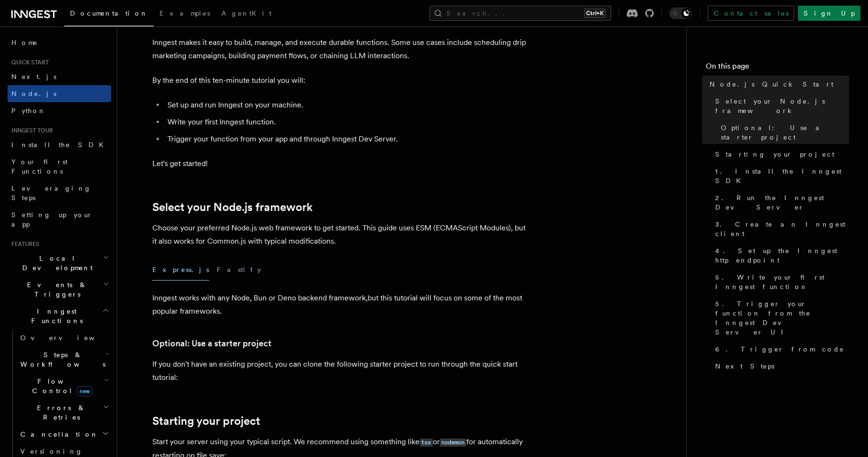 The image size is (868, 457). What do you see at coordinates (779, 366) in the screenshot?
I see `a: Next Steps` at bounding box center [779, 366].